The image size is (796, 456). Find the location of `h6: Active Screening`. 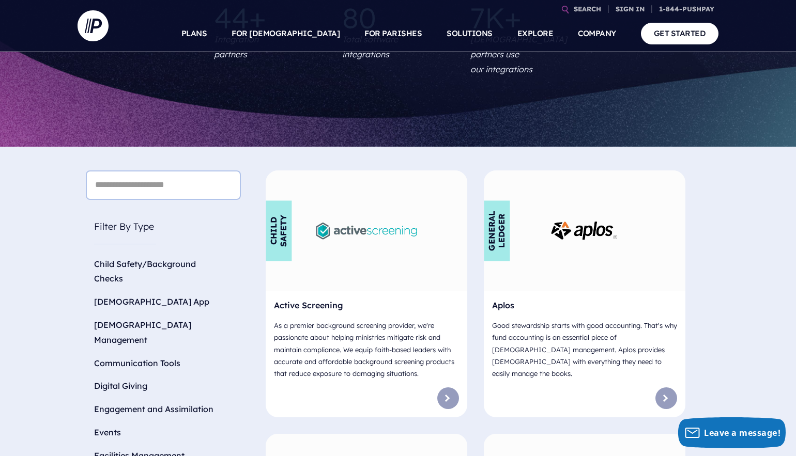

h6: Active Screening is located at coordinates (367, 308).